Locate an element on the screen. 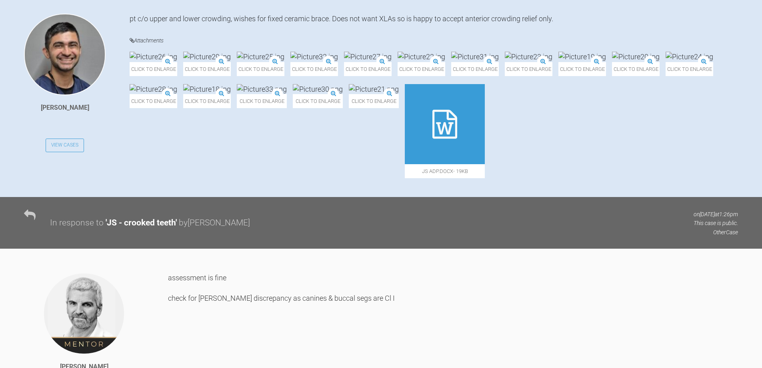  p: Other Case is located at coordinates (716, 232).